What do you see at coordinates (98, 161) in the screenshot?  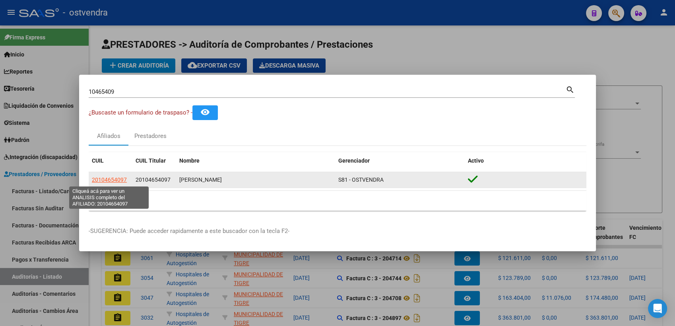 I see `span: CUIL` at bounding box center [98, 161].